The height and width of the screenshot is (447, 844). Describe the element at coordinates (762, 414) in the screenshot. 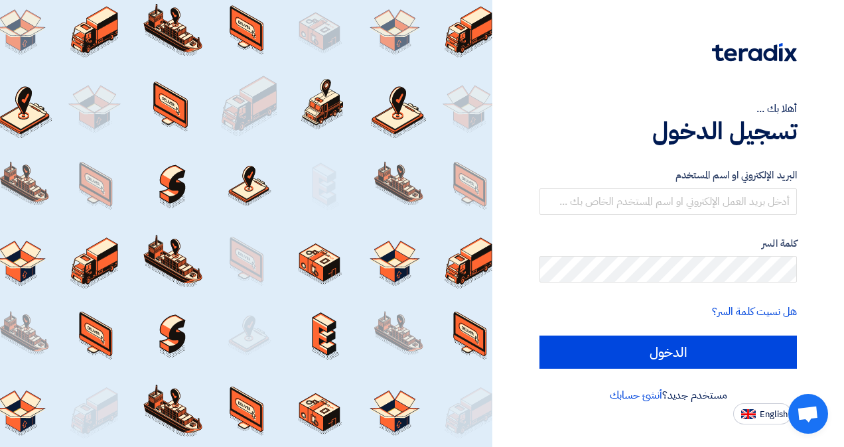

I see `button: English` at that location.